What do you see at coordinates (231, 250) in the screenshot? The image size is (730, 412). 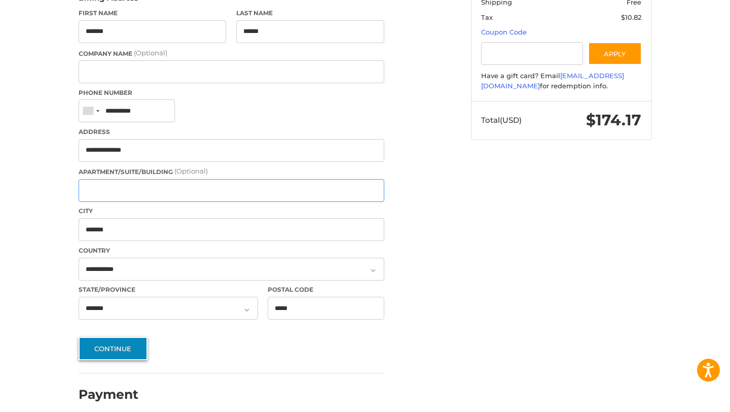 I see `label: Country` at bounding box center [231, 250].